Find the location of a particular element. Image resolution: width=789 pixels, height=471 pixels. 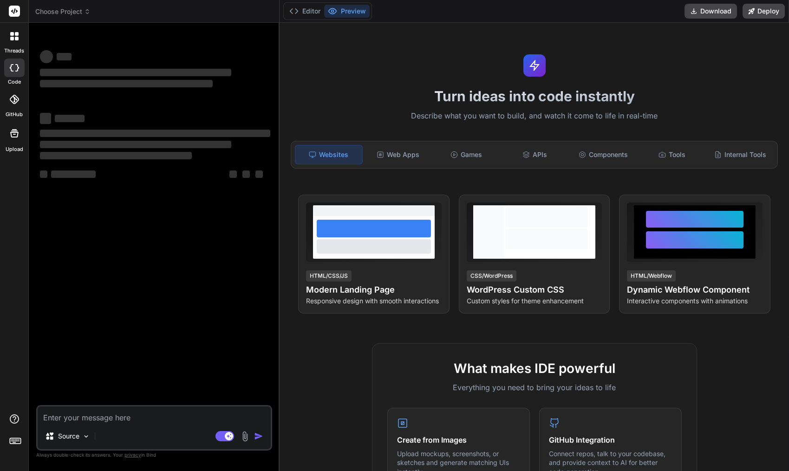

span: Choose Project is located at coordinates (63, 12).